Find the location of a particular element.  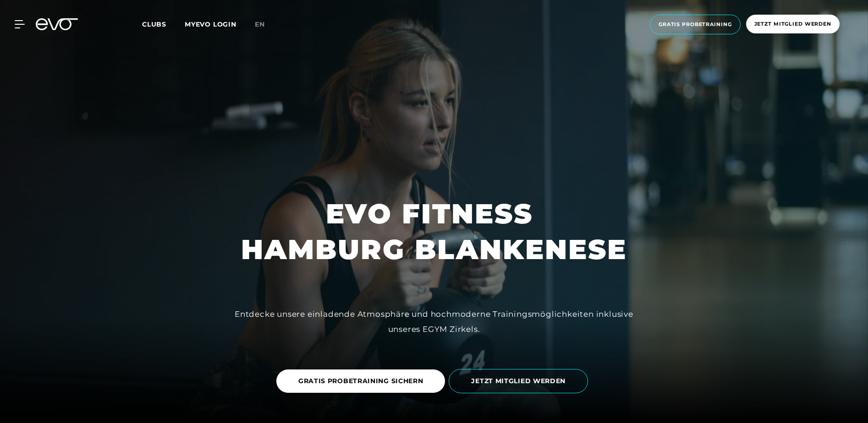

a: Gratis Probetraining is located at coordinates (695, 24).